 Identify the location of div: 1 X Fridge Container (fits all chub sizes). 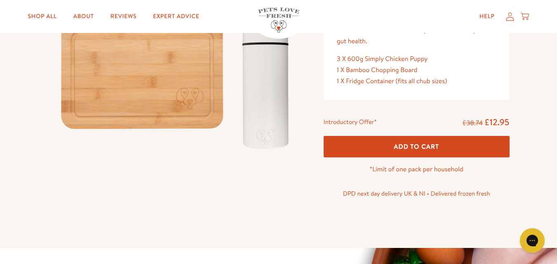
(416, 81).